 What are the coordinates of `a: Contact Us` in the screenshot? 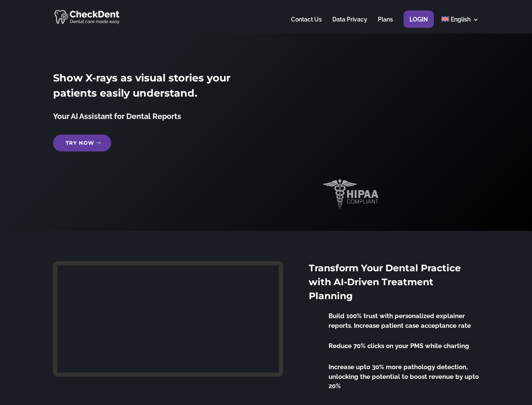 It's located at (306, 25).